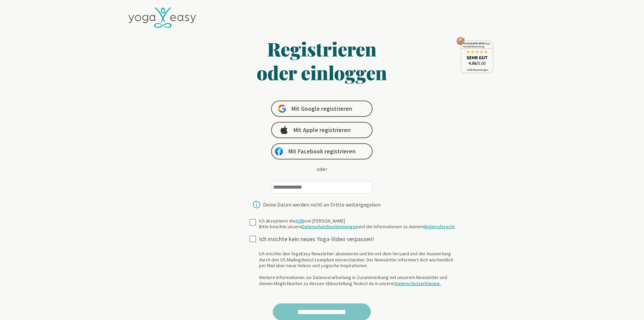  Describe the element at coordinates (439, 226) in the screenshot. I see `a: Widerrufsrecht` at that location.